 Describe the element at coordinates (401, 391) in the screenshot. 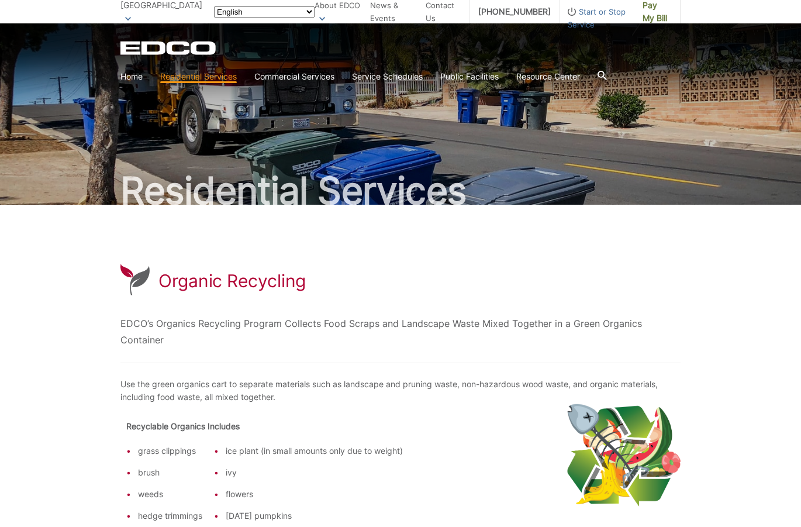

I see `p: Use the green organics cart to separate materials such as landscape and pruning waste, non-hazard...` at that location.